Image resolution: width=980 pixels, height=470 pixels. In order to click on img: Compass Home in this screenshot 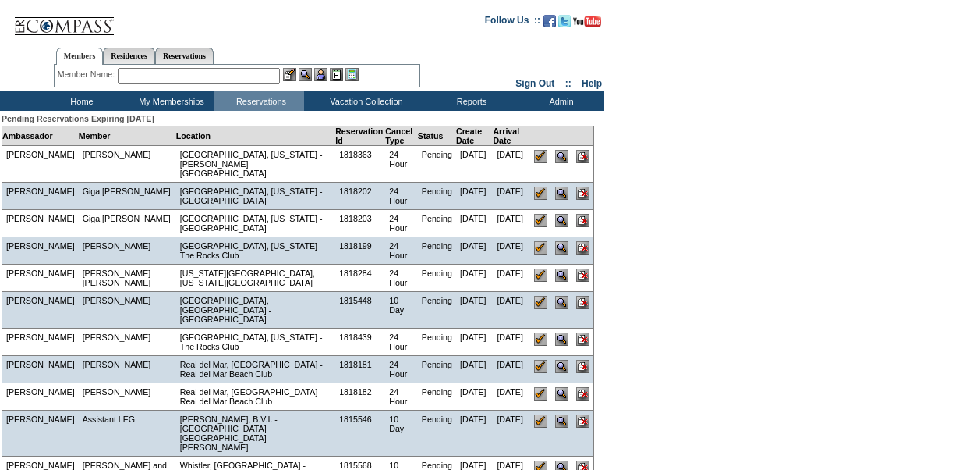, I will do `click(64, 20)`.